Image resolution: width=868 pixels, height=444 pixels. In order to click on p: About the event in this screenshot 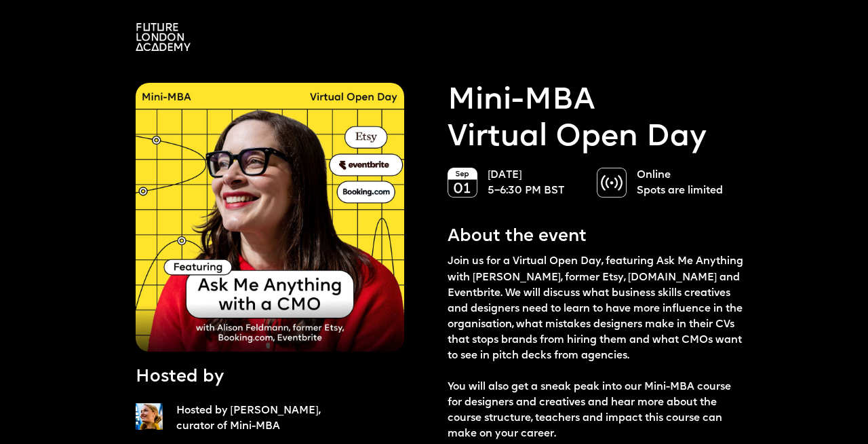, I will do `click(516, 237)`.